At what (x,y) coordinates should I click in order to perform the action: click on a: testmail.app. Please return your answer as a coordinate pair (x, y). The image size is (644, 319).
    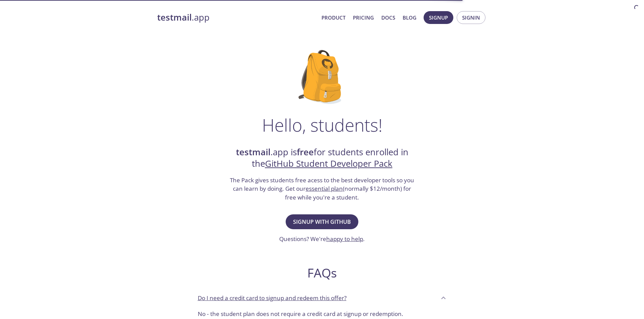
    Looking at the image, I should click on (236, 18).